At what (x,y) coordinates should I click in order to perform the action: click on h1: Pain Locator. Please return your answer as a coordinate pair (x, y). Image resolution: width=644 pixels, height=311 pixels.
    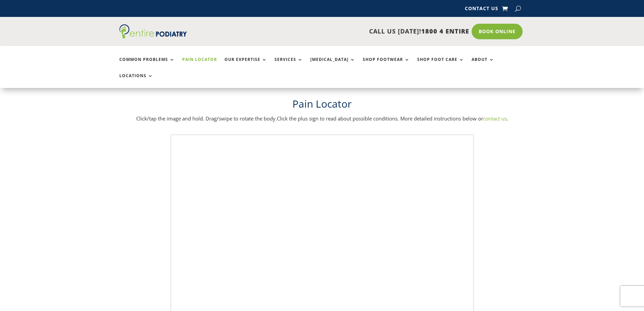
    Looking at the image, I should click on (322, 105).